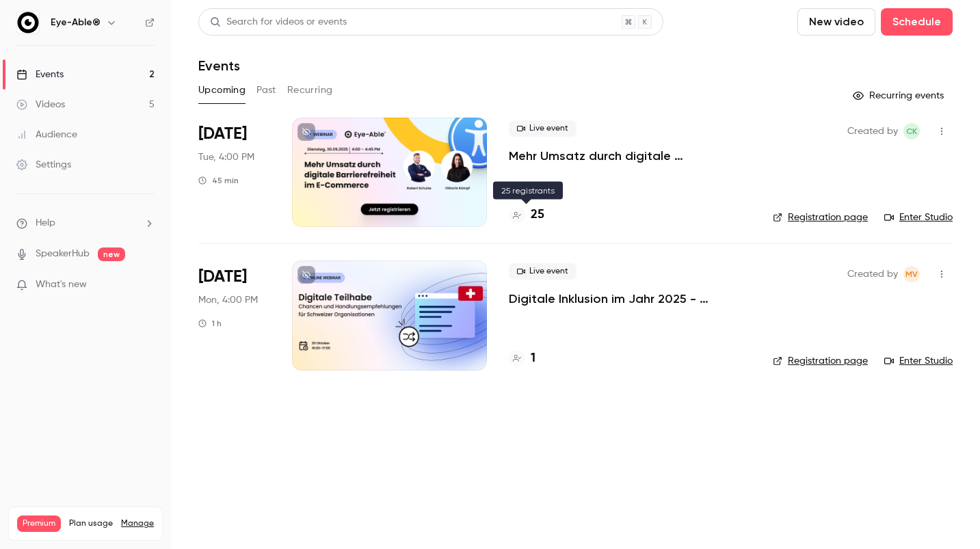  Describe the element at coordinates (226, 157) in the screenshot. I see `span: Tue, 4:00 PM` at that location.